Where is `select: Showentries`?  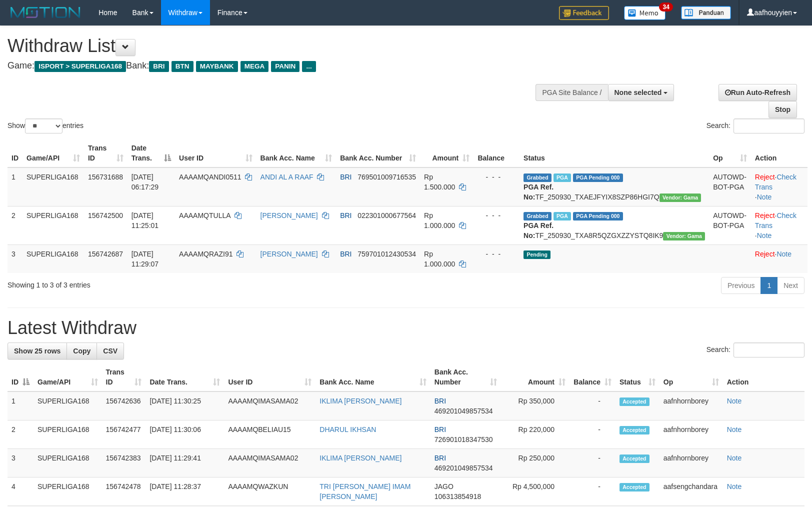 select: Showentries is located at coordinates (44, 126).